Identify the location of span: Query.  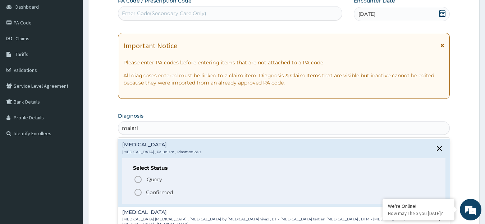
(154, 180).